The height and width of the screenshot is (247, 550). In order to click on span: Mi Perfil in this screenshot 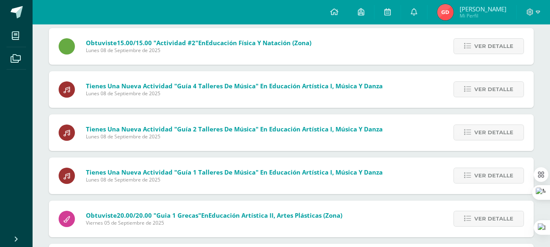, I will do `click(483, 15)`.